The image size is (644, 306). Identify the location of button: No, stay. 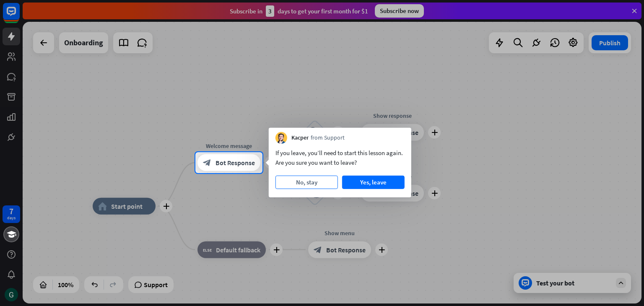
(306, 182).